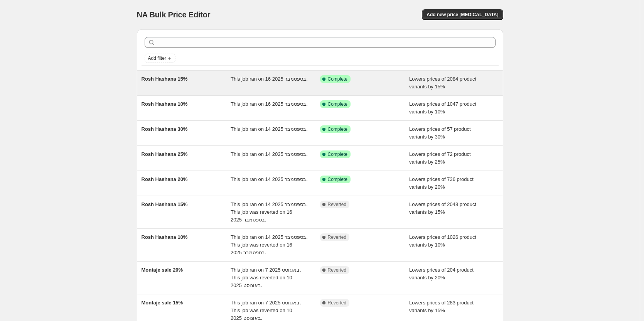  I want to click on span: Lowers prices of 204 product variants by 20%, so click(441, 274).